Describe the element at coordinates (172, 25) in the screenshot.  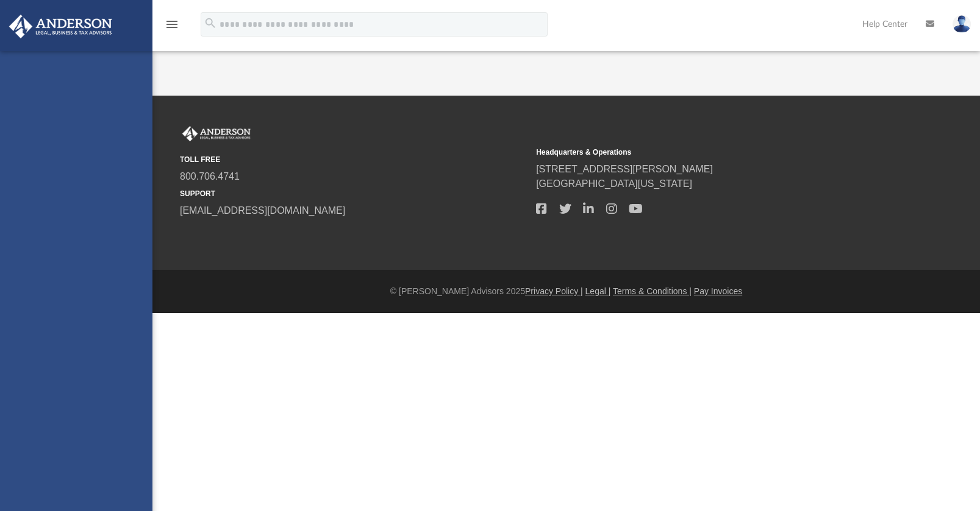
I see `i: menu` at that location.